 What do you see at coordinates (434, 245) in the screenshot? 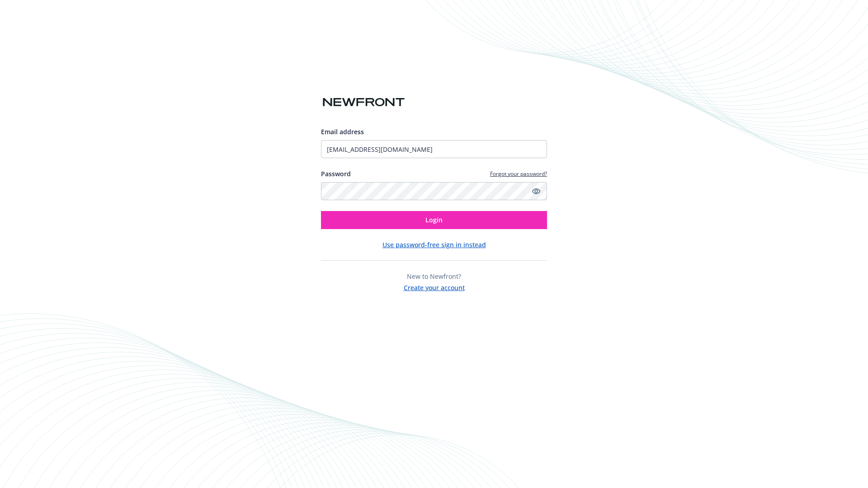
I see `button: Use password-free sign in instead` at bounding box center [434, 245].